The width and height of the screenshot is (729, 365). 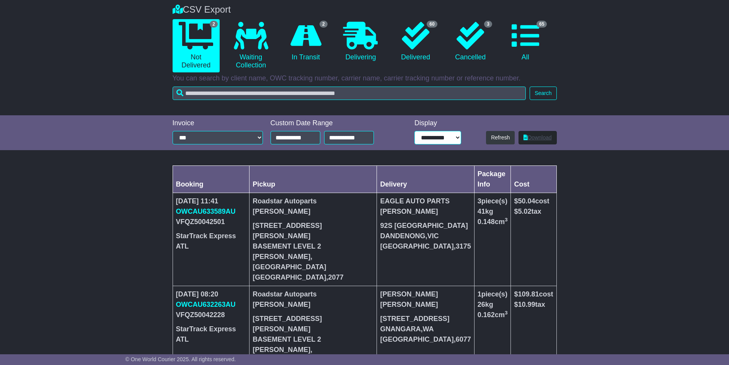 What do you see at coordinates (426, 179) in the screenshot?
I see `th: Delivery` at bounding box center [426, 179].